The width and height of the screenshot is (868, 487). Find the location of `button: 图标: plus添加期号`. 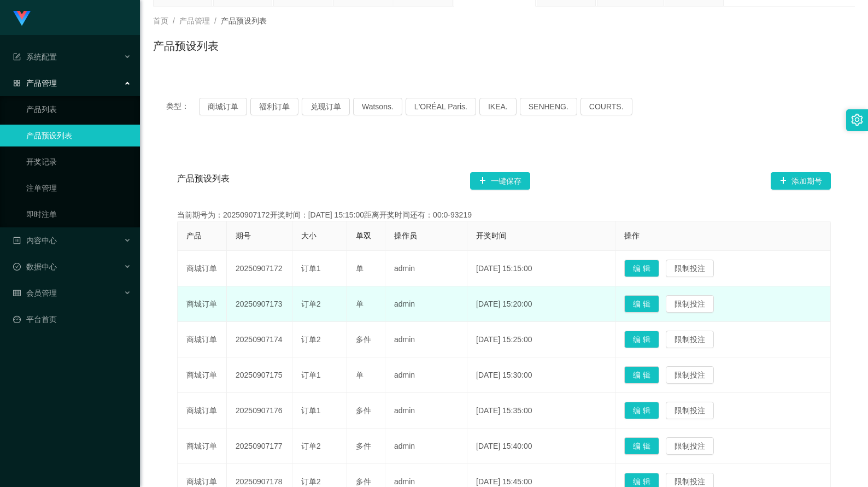

button: 图标: plus添加期号 is located at coordinates (801, 181).